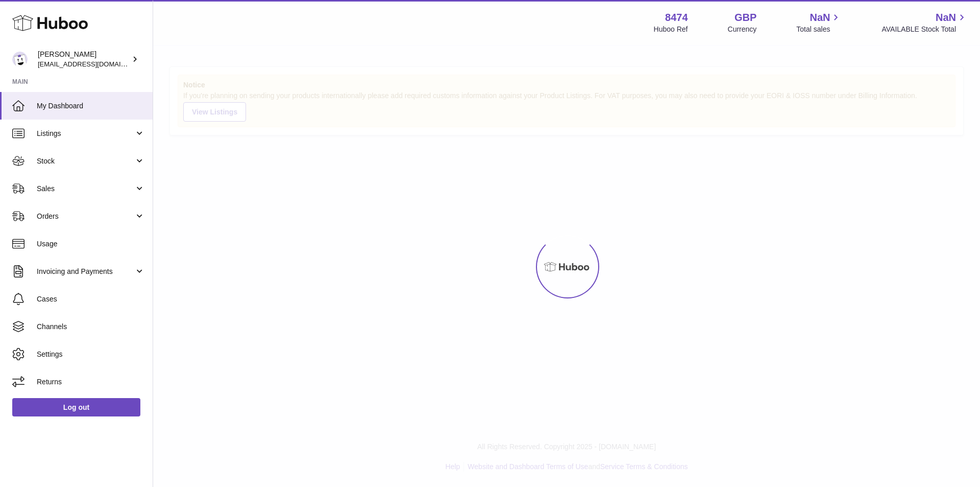  What do you see at coordinates (85, 134) in the screenshot?
I see `span: Listings` at bounding box center [85, 134].